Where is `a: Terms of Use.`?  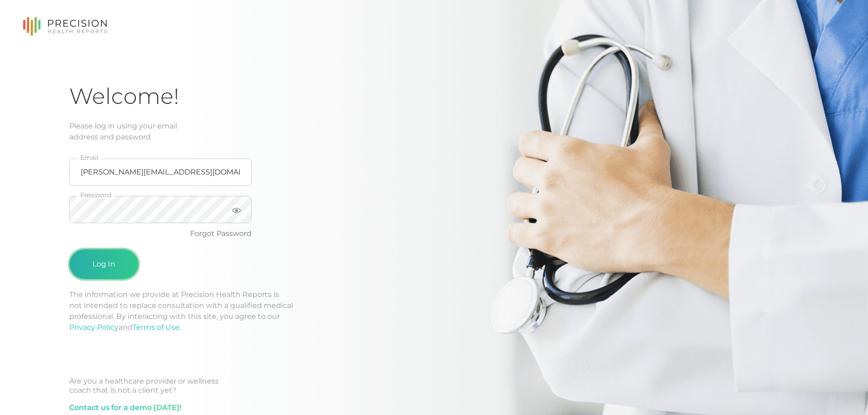 a: Terms of Use. is located at coordinates (157, 327).